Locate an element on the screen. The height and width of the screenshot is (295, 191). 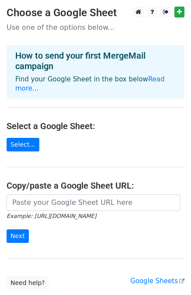
h3: Choose a Google Sheet is located at coordinates (95, 13).